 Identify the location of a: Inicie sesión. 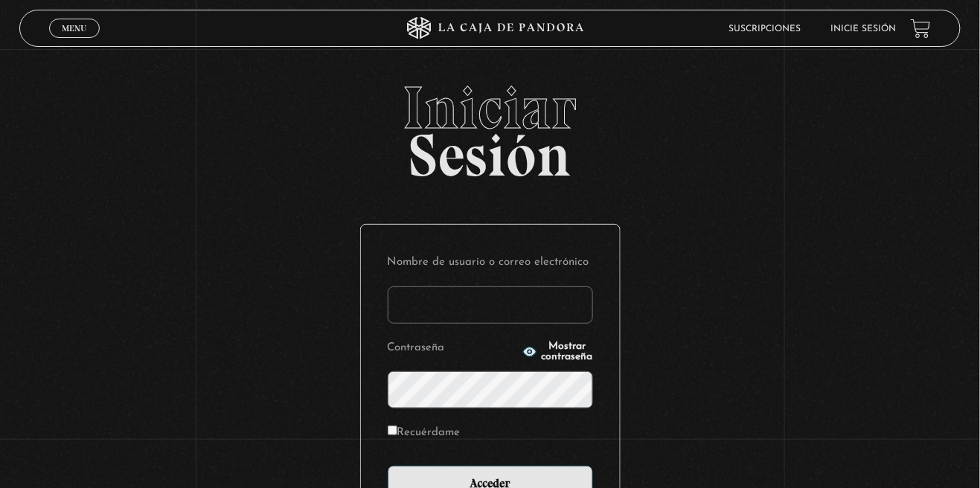
(863, 29).